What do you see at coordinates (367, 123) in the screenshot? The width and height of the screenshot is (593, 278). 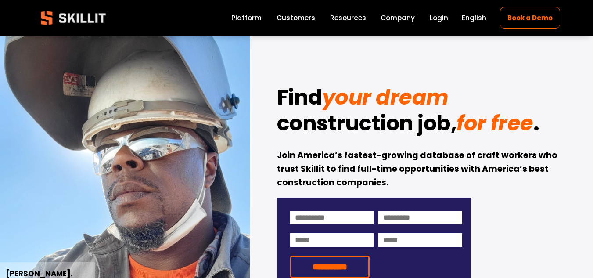 I see `strong: construction job,` at bounding box center [367, 123].